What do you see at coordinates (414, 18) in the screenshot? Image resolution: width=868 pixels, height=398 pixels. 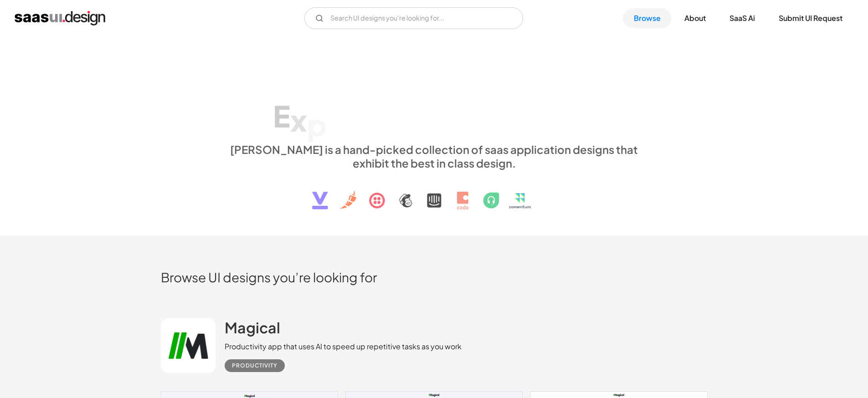 I see `input: Search UI designs you're looking for...` at bounding box center [414, 18].